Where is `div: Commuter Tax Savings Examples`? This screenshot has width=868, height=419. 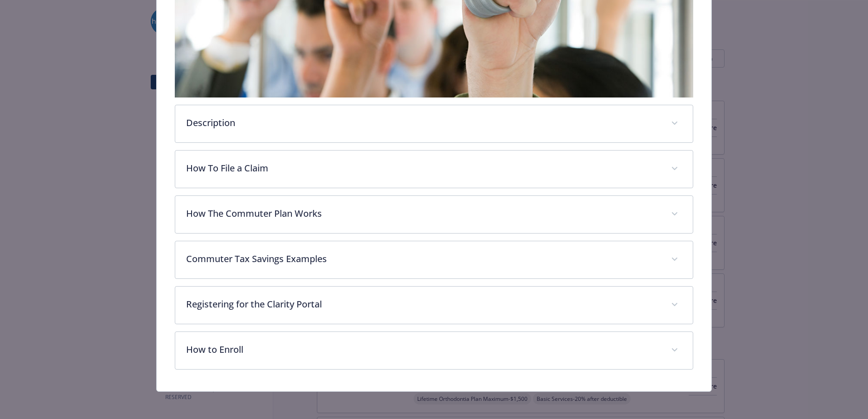 div: Commuter Tax Savings Examples is located at coordinates (434, 260).